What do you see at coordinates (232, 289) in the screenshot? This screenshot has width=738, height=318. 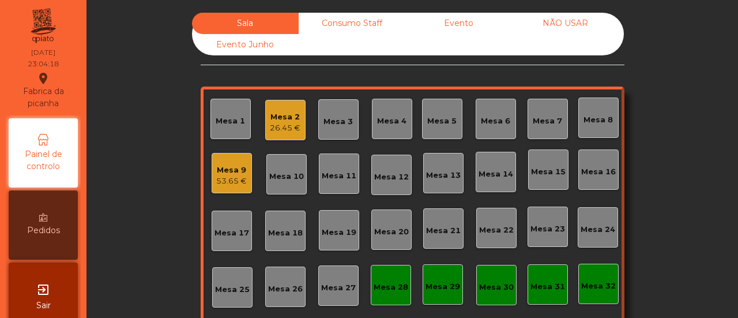 I see `div: Mesa 25` at bounding box center [232, 289].